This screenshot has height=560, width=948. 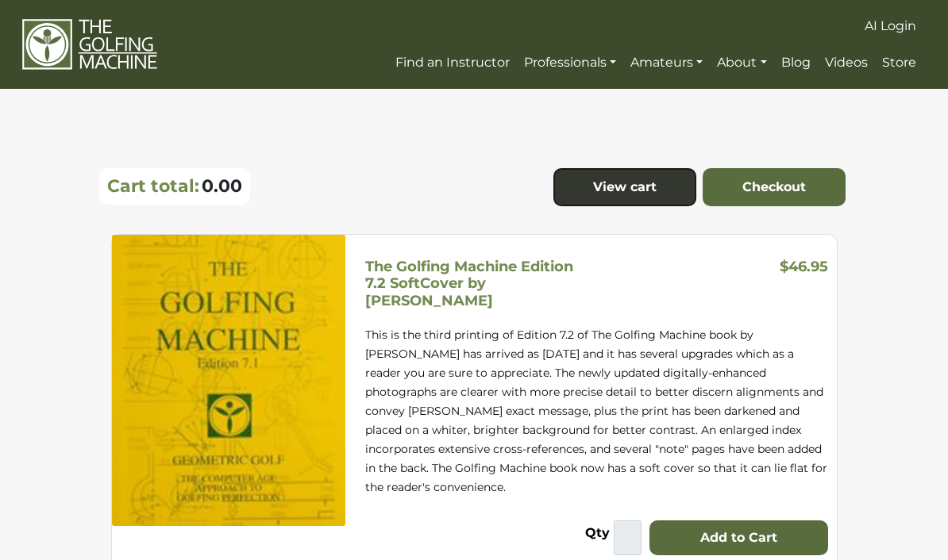 I want to click on span: Blog, so click(x=796, y=62).